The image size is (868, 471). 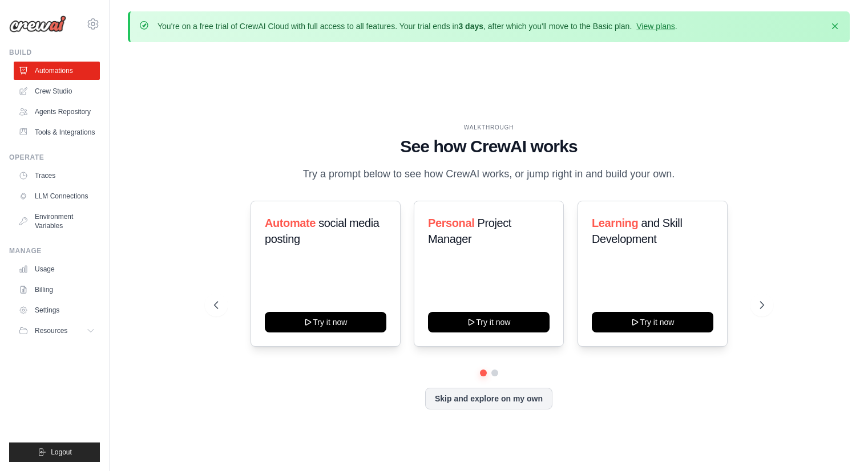 What do you see at coordinates (322, 231) in the screenshot?
I see `span: social media posting` at bounding box center [322, 231].